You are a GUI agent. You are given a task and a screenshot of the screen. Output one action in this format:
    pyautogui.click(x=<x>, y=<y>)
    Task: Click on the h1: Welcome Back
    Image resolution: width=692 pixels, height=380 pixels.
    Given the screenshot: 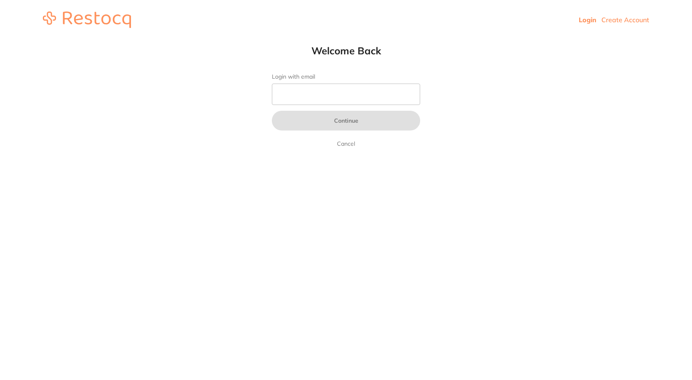 What is the action you would take?
    pyautogui.click(x=346, y=51)
    